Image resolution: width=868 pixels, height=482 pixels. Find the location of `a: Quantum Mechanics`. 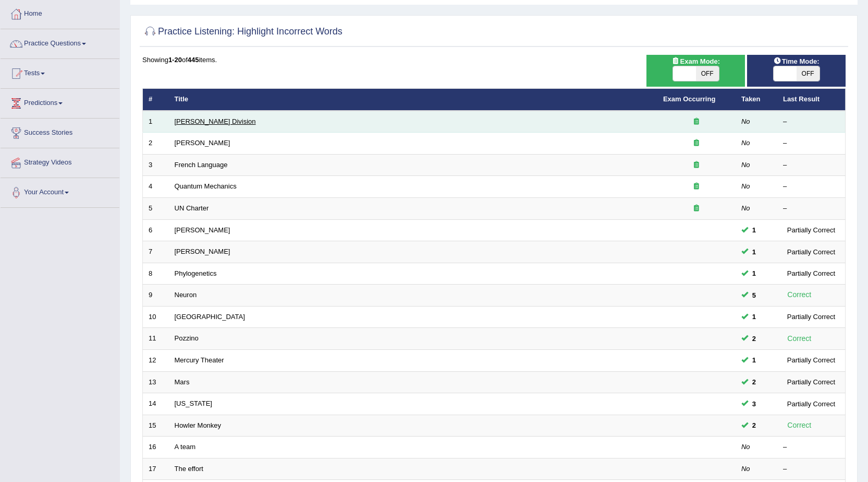

a: Quantum Mechanics is located at coordinates (205, 186).